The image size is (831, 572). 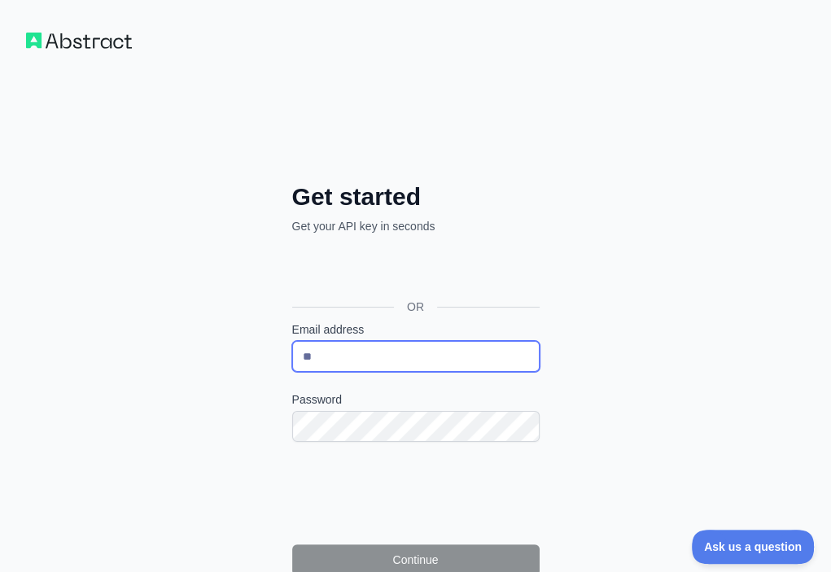 What do you see at coordinates (415, 307) in the screenshot?
I see `span: OR` at bounding box center [415, 307].